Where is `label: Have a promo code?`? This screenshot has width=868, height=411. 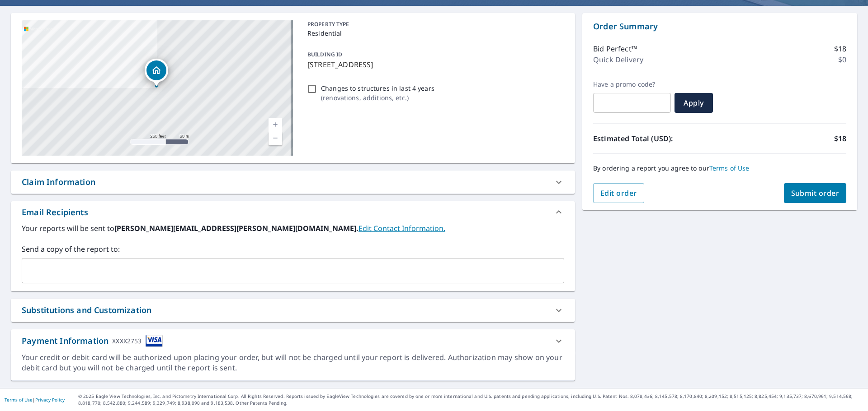
label: Have a promo code? is located at coordinates (632, 84).